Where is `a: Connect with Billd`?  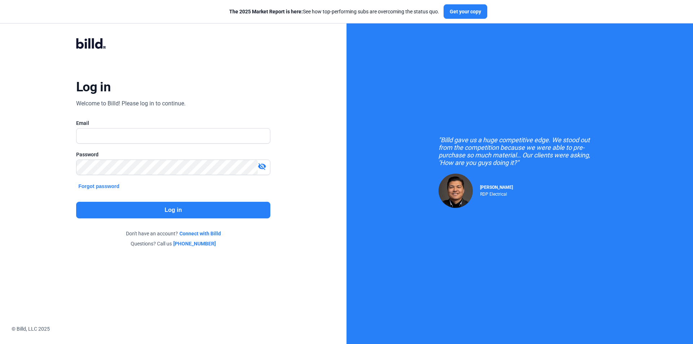 a: Connect with Billd is located at coordinates (200, 233).